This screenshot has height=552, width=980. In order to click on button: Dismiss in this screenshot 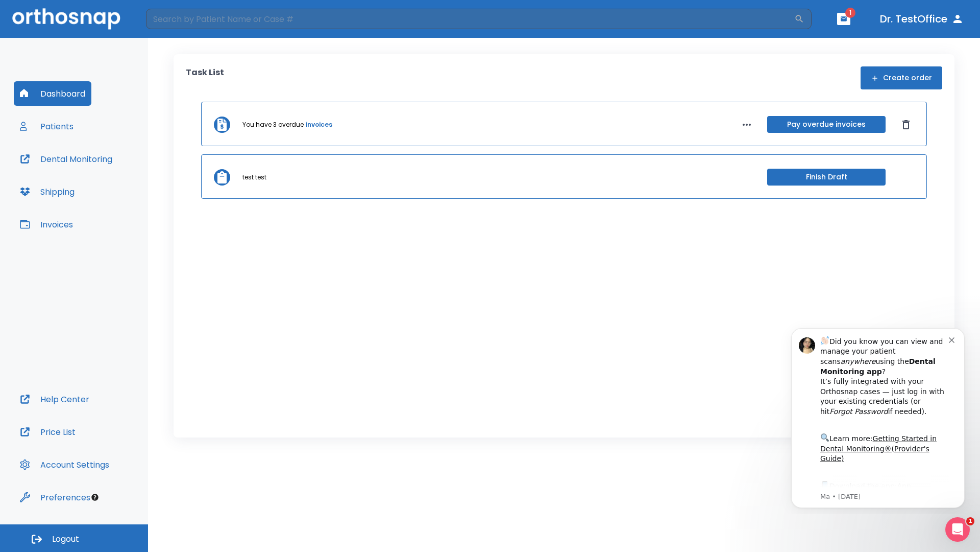, I will do `click(906, 124)`.